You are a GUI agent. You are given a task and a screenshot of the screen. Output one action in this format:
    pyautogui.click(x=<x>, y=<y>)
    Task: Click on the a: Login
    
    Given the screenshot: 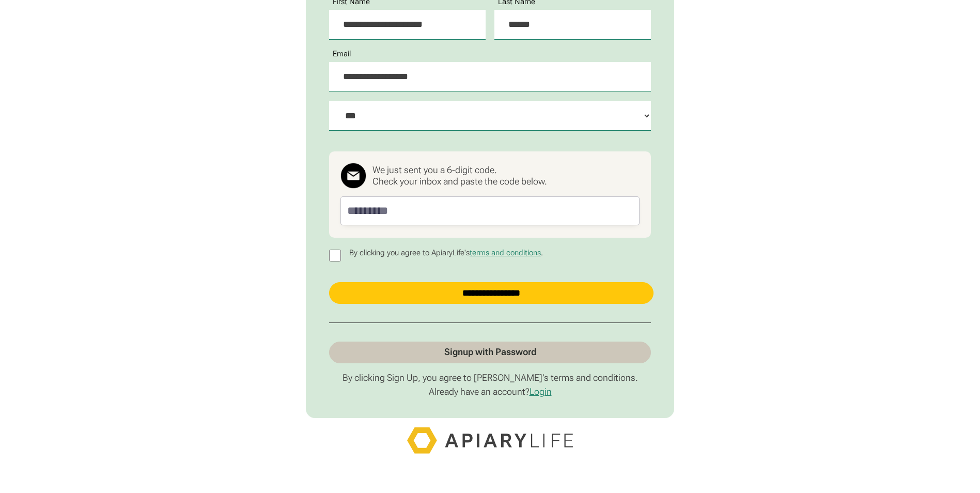 What is the action you would take?
    pyautogui.click(x=541, y=392)
    